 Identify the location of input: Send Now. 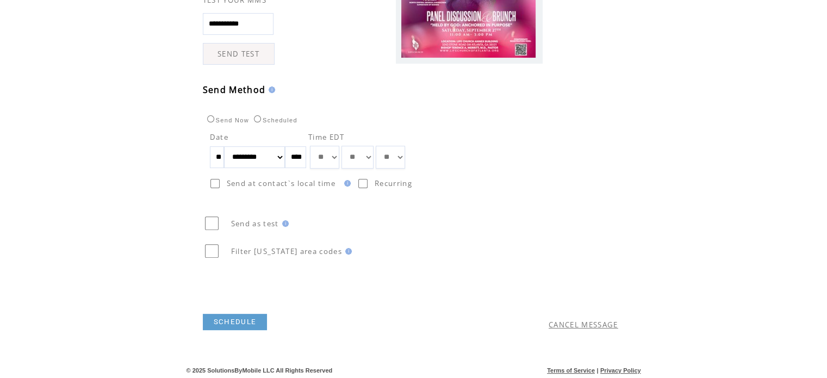
(210, 119).